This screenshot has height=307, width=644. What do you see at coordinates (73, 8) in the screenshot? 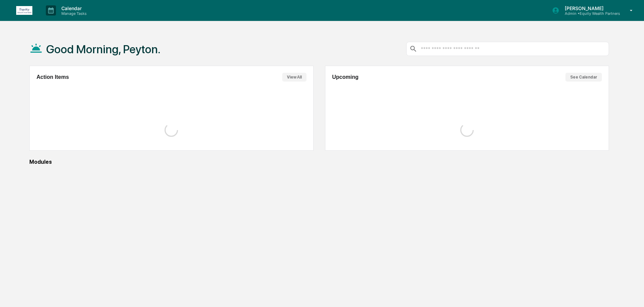
I see `p: Calendar` at bounding box center [73, 8].